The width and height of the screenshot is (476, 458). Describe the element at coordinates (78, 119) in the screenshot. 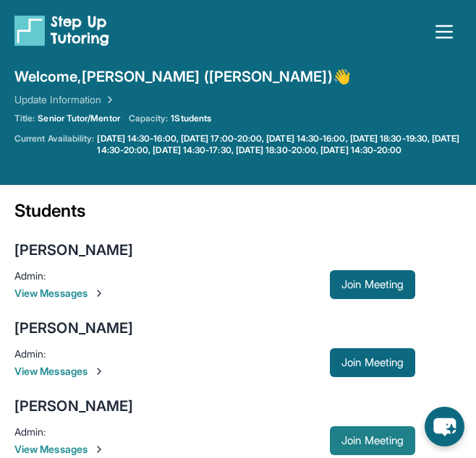

I see `span: Senior Tutor/Mentor` at that location.